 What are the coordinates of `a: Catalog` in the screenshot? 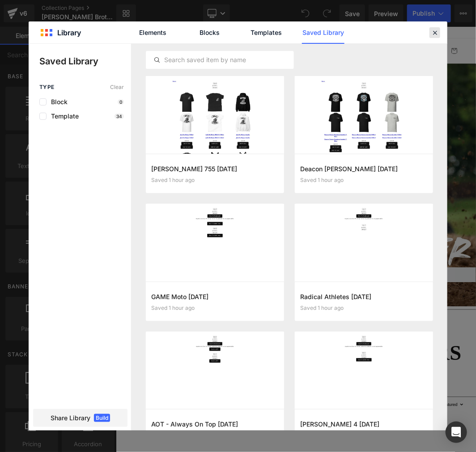 It's located at (179, 36).